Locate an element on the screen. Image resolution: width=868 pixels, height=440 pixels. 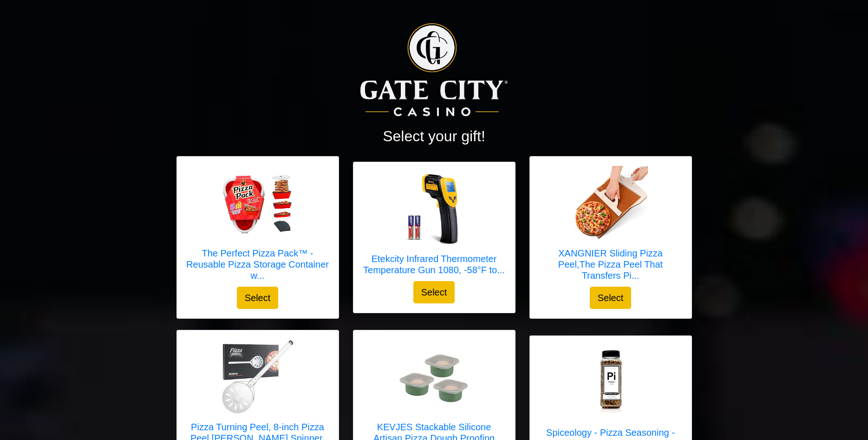
img: Logo is located at coordinates (434, 70).